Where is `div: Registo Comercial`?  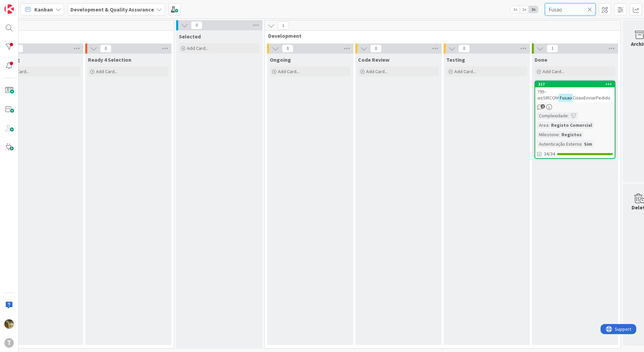 div: Registo Comercial is located at coordinates (572, 125).